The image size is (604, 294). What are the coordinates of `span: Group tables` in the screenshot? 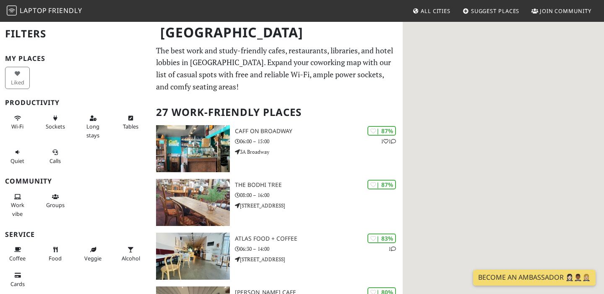 It's located at (55, 205).